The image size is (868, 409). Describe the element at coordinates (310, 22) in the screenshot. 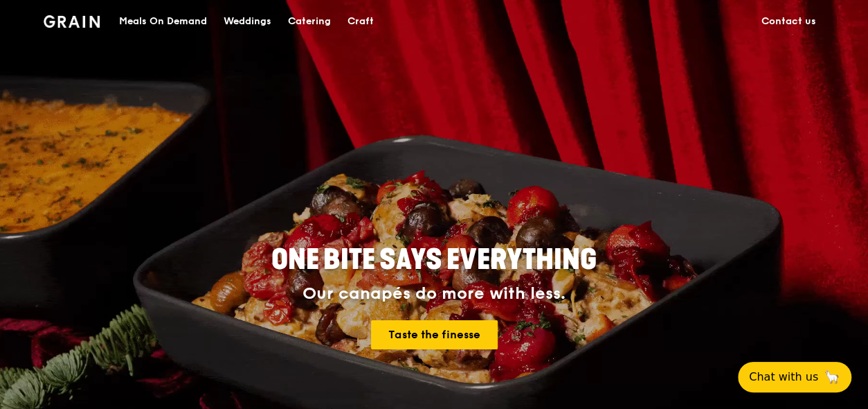

I see `div: Catering` at that location.